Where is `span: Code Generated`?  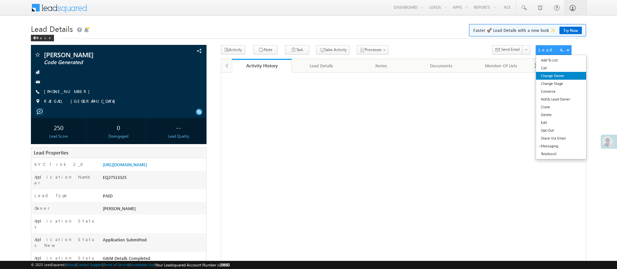
span: Code Generated is located at coordinates (99, 62).